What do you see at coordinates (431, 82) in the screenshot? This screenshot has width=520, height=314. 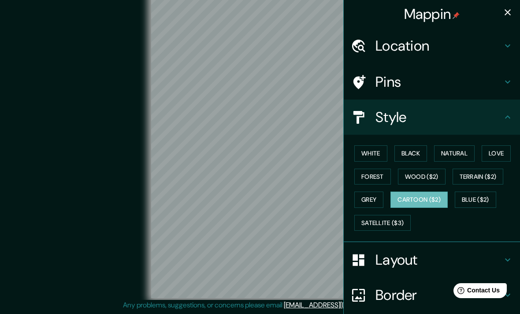 I see `div: Pins` at bounding box center [431, 82].